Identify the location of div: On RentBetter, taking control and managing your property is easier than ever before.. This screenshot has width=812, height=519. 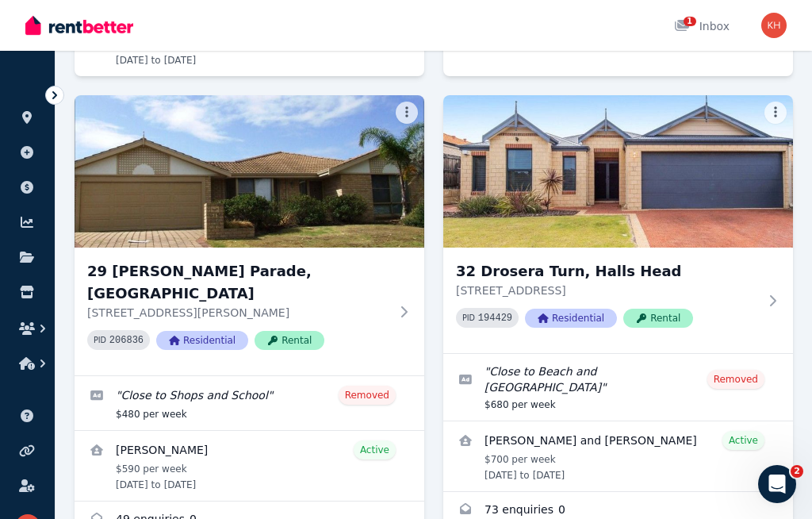
(137, 147).